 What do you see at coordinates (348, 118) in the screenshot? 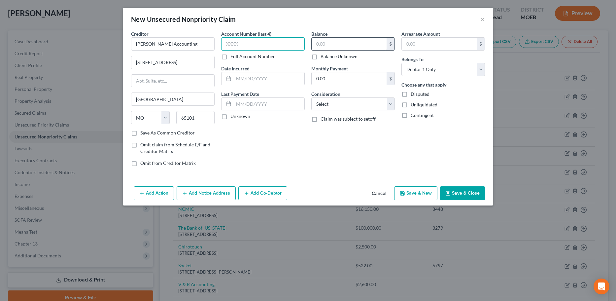
I see `span: Claim was subject to setoff` at bounding box center [348, 118].